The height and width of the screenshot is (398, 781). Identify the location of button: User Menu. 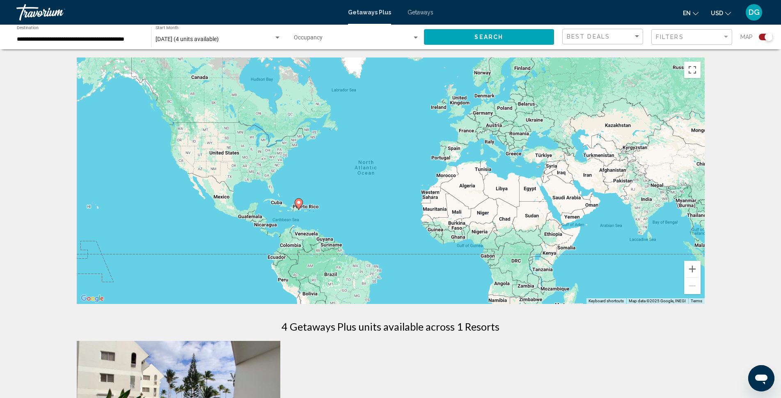
(754, 12).